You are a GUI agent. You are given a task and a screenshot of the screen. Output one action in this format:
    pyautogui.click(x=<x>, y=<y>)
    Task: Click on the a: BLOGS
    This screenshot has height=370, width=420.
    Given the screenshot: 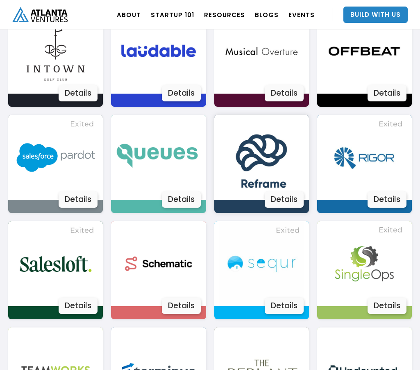 What is the action you would take?
    pyautogui.click(x=267, y=15)
    